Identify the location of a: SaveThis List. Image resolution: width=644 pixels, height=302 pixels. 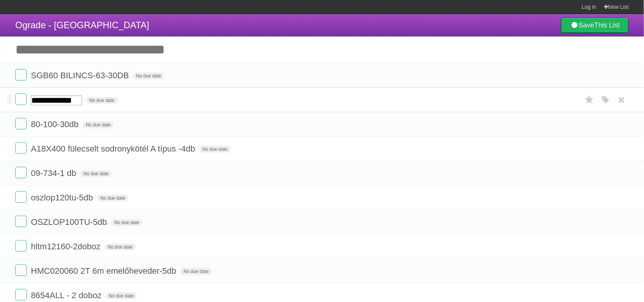
(595, 25).